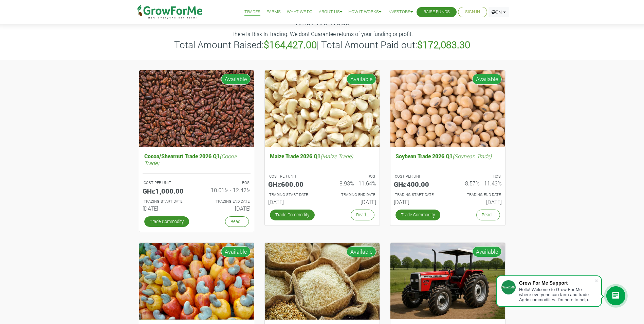  Describe the element at coordinates (337, 156) in the screenshot. I see `i: (Maize Trade)` at that location.